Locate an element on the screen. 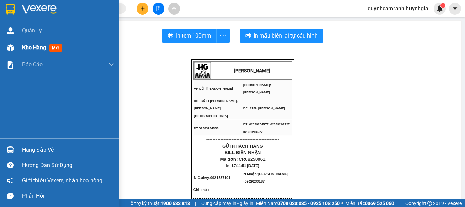 This screenshot has width=465, height=207. span: message is located at coordinates (10, 195).